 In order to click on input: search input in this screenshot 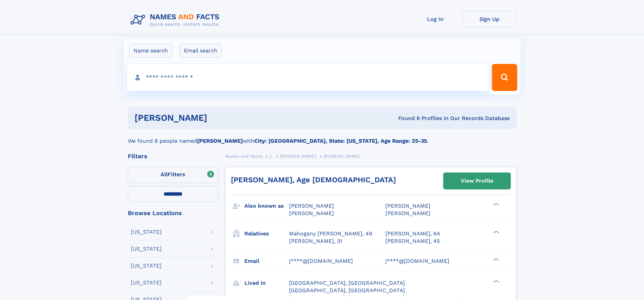, I will do `click(308, 78)`.